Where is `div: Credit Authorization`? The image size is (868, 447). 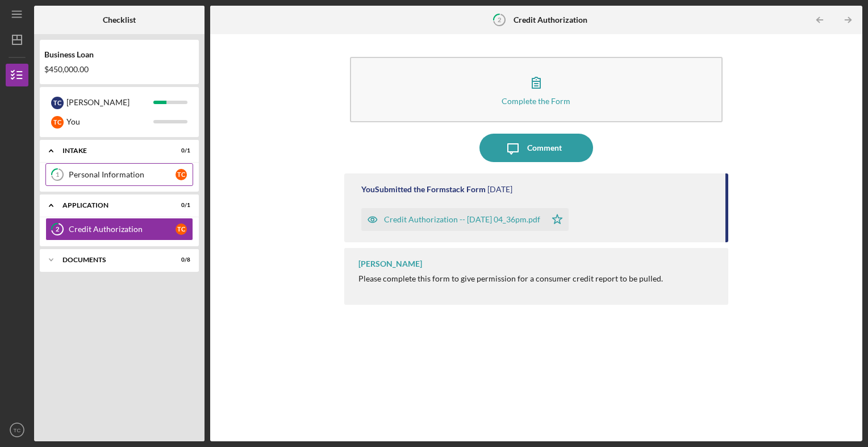
div: Credit Authorization is located at coordinates (122, 229).